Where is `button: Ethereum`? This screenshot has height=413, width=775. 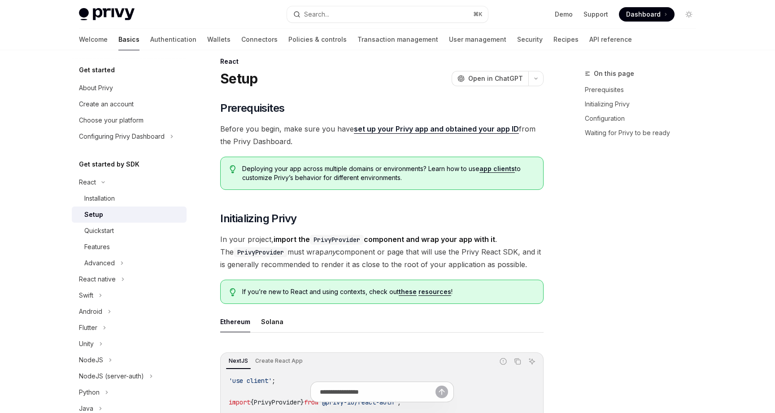
button: Ethereum is located at coordinates (235, 321).